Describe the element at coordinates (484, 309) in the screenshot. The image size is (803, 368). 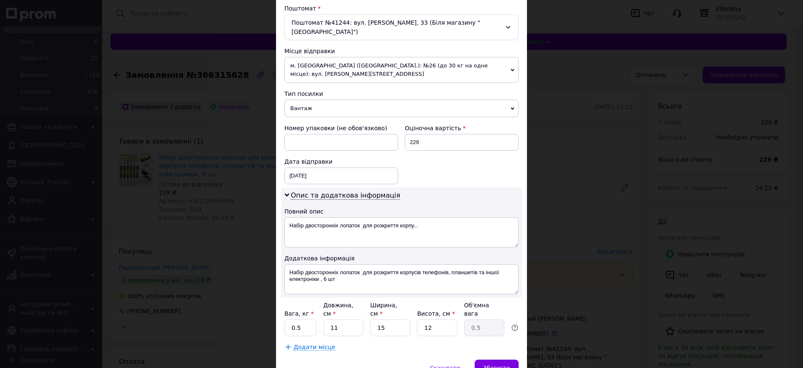
I see `div: Об'ємна вага` at that location.